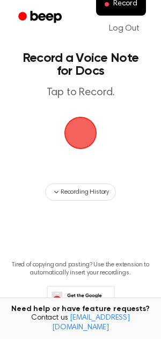  I want to click on img: Beep Logo, so click(81, 133).